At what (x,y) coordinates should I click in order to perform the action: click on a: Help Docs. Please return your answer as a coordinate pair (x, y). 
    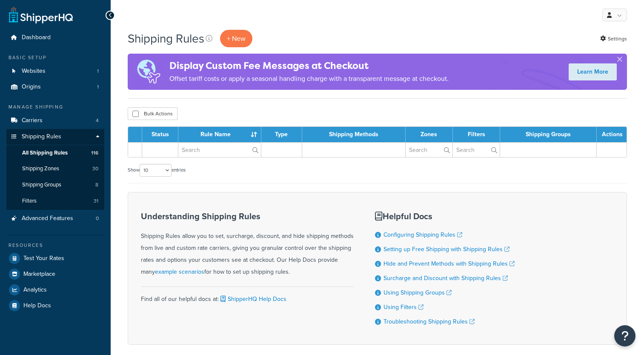
    Looking at the image, I should click on (56, 306).